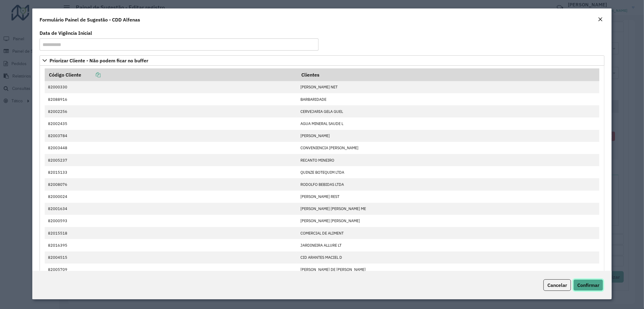  What do you see at coordinates (171, 112) in the screenshot?
I see `td: 82002256` at bounding box center [171, 112].